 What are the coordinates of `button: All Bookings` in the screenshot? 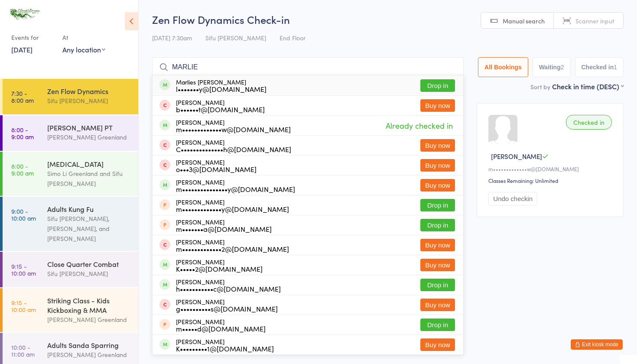 It's located at (503, 67).